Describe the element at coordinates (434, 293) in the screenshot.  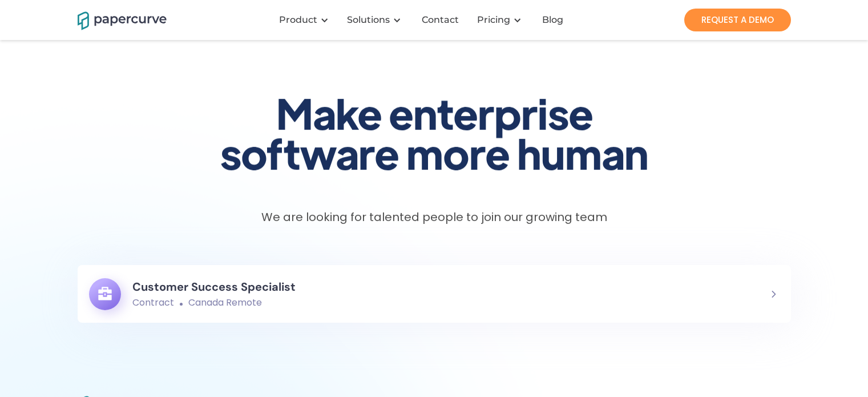
I see `a: Customer Success SpecialistContractCanada Remote` at that location.